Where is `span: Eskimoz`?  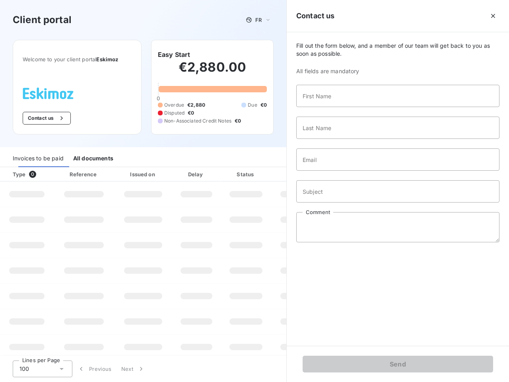 span: Eskimoz is located at coordinates (107, 59).